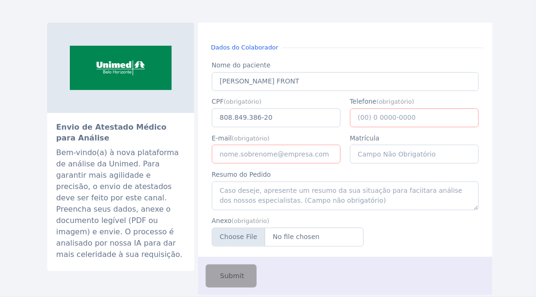 This screenshot has width=536, height=297. What do you see at coordinates (415, 138) in the screenshot?
I see `label: Matrícula` at bounding box center [415, 138].